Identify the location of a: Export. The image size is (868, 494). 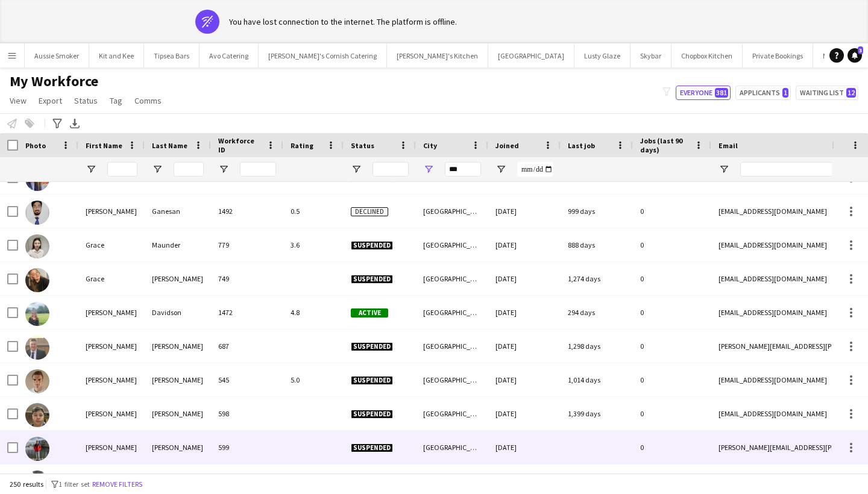
(50, 101).